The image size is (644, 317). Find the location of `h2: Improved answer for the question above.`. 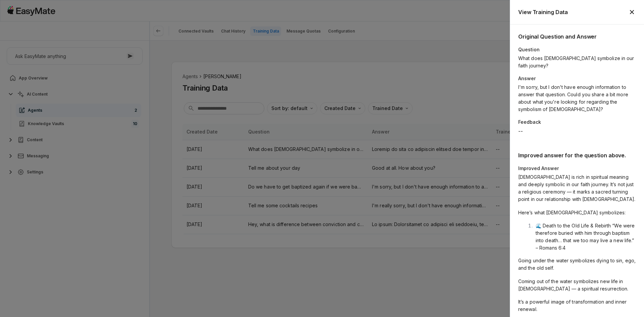

h2: Improved answer for the question above. is located at coordinates (577, 155).